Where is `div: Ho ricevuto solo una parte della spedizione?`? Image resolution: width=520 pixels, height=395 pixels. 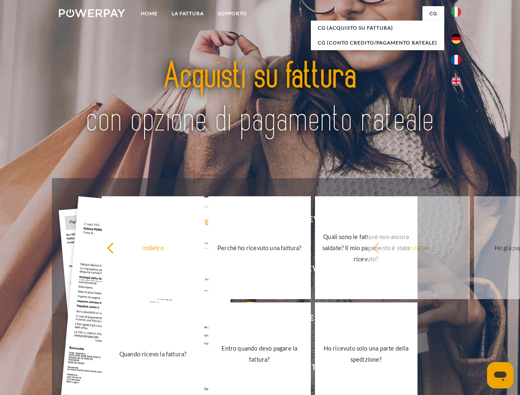
div: Ho ricevuto solo una parte della spedizione? is located at coordinates (366, 354).